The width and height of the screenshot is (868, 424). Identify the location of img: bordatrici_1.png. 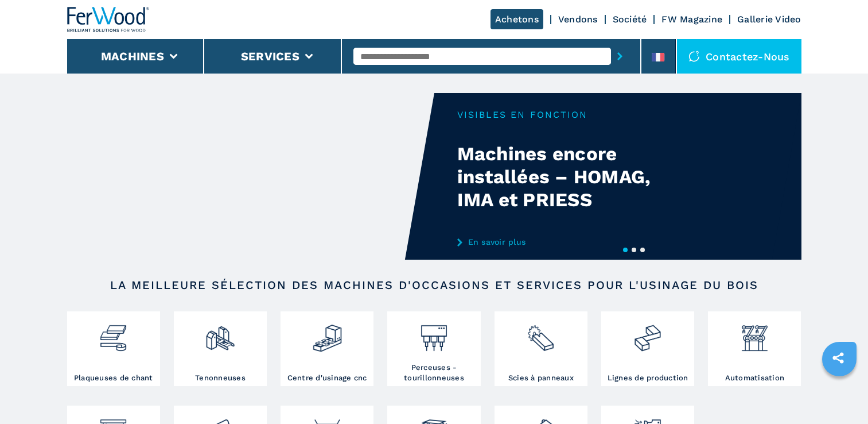
(113, 333).